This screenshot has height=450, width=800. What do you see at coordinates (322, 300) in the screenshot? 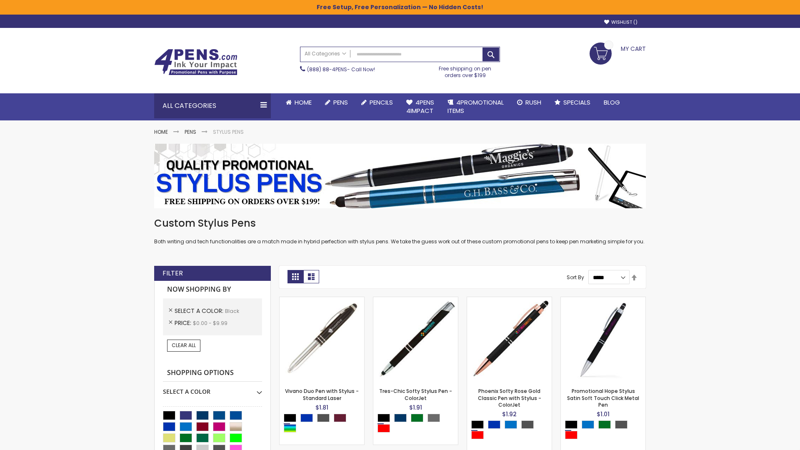
I see `a: Vivano Duo Pen with Stylus - Standard Laser-Black` at bounding box center [322, 300].